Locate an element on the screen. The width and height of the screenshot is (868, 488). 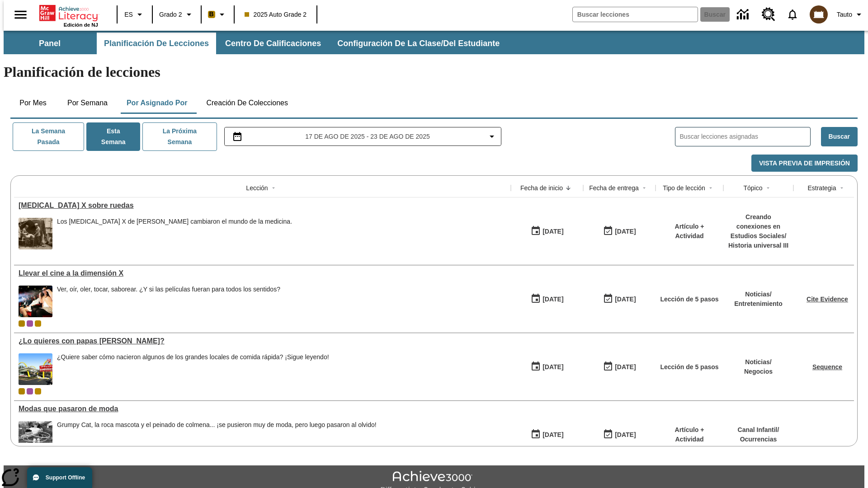
span: 2025 Auto Grade 2 is located at coordinates (276, 14).